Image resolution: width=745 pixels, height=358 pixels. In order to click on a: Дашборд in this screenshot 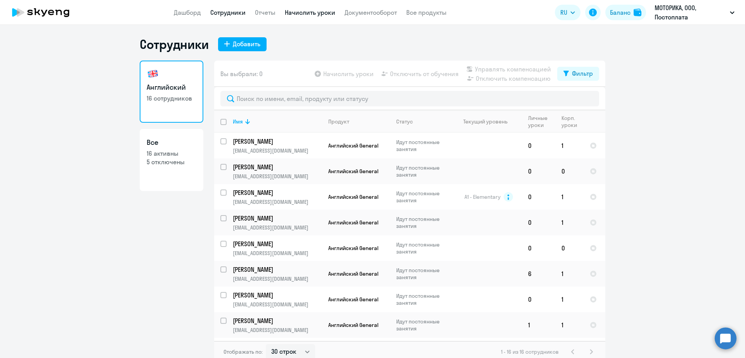, I will do `click(187, 12)`.